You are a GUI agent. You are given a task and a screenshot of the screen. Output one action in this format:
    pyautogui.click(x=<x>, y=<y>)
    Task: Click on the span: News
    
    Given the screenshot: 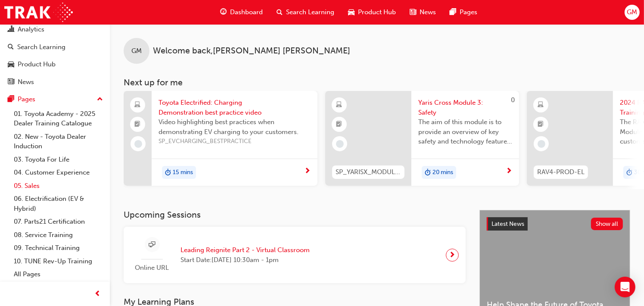 What is the action you would take?
    pyautogui.click(x=427, y=12)
    